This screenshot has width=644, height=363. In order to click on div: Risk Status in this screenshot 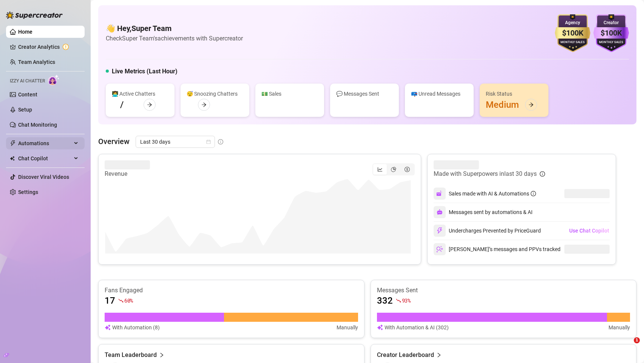, I will do `click(514, 94)`.